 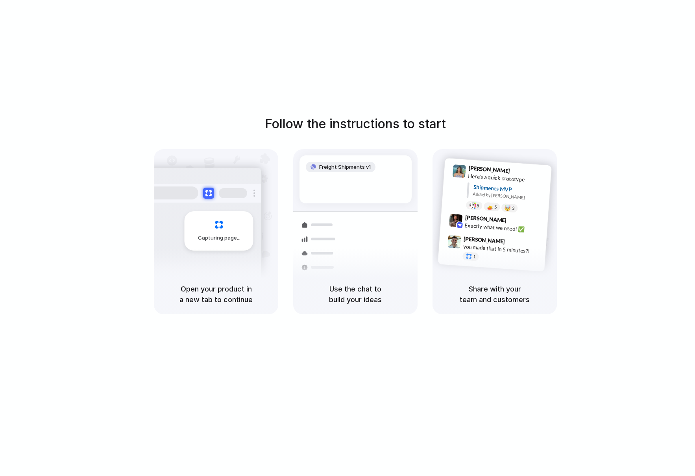 What do you see at coordinates (517, 222) in the screenshot?
I see `span: 9:42 AM` at bounding box center [517, 222].